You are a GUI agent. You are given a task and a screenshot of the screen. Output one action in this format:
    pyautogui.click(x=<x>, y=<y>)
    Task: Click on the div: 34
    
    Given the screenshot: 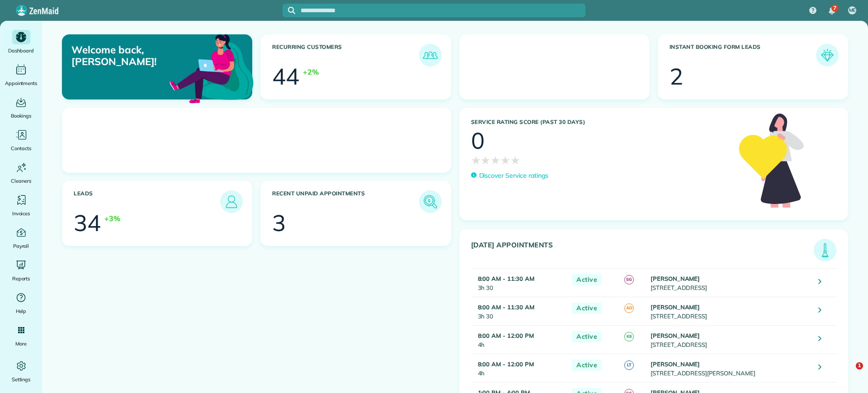 What is the action you would take?
    pyautogui.click(x=87, y=223)
    